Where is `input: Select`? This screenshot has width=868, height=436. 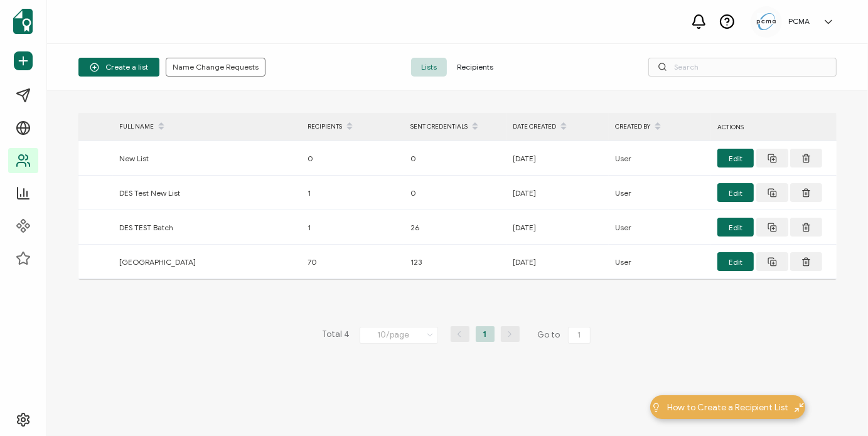 input: Select is located at coordinates (399, 335).